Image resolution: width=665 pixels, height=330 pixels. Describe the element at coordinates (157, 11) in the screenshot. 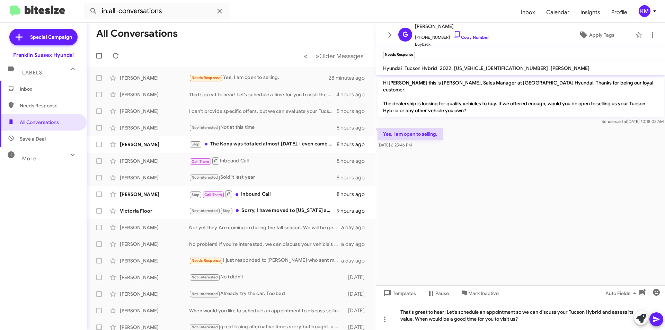

I see `input: Search` at that location.